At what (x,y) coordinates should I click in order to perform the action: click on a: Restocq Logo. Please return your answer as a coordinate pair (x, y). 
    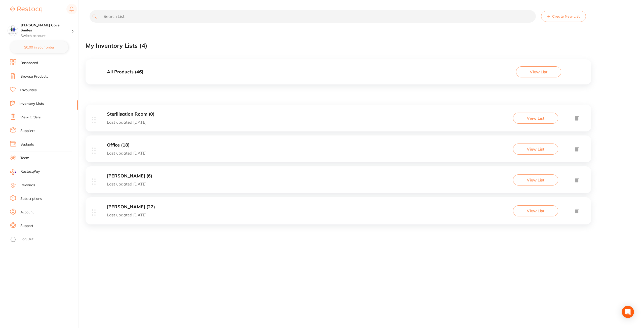
    Looking at the image, I should click on (26, 10).